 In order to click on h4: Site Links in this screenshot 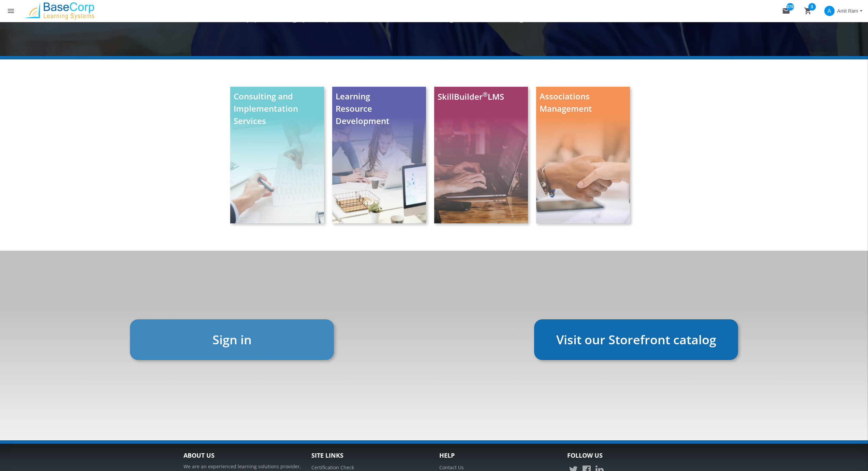, I will do `click(370, 455)`.